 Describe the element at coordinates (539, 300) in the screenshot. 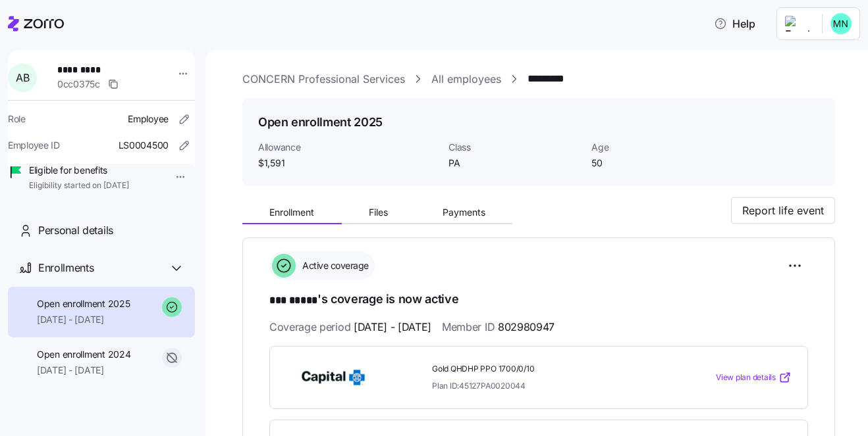

I see `h1: 's coverage is now active` at that location.